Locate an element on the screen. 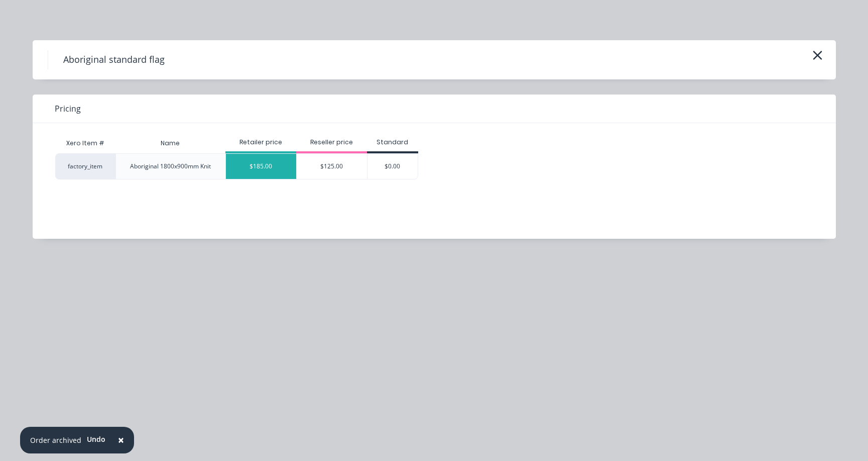 This screenshot has height=461, width=868. div: $125.00 is located at coordinates (332, 166).